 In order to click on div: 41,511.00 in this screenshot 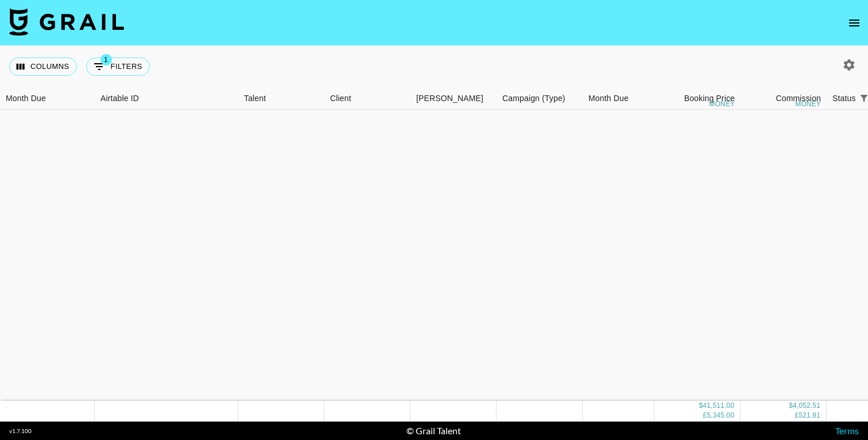, I will do `click(718, 406)`.